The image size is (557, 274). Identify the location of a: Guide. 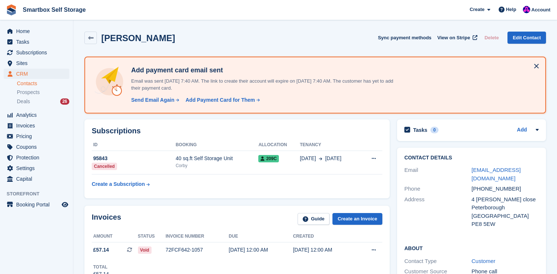
(313, 219).